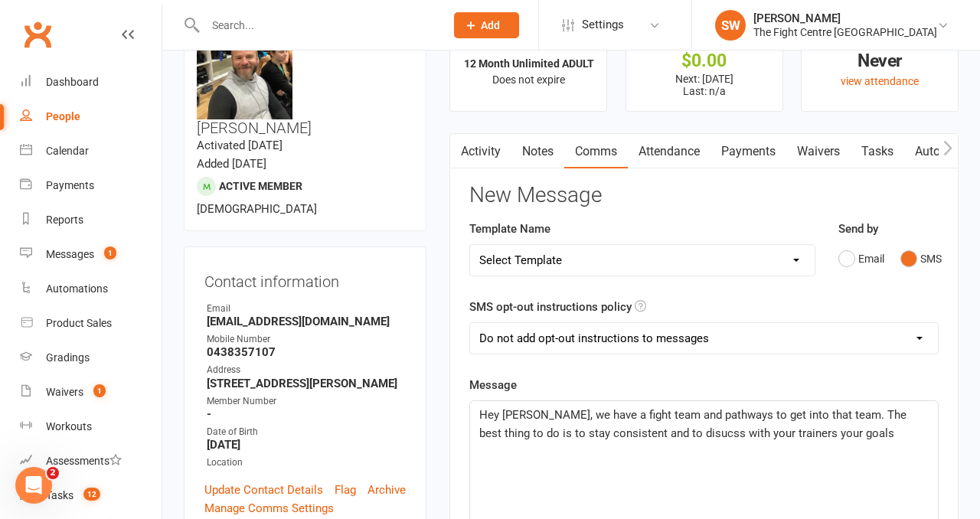 The width and height of the screenshot is (980, 519). I want to click on strong: 0438357107, so click(306, 352).